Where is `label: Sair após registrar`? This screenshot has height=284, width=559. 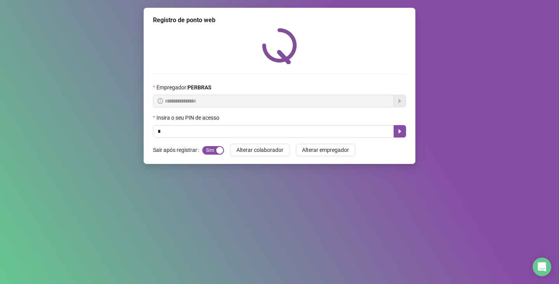 label: Sair após registrar is located at coordinates (178, 150).